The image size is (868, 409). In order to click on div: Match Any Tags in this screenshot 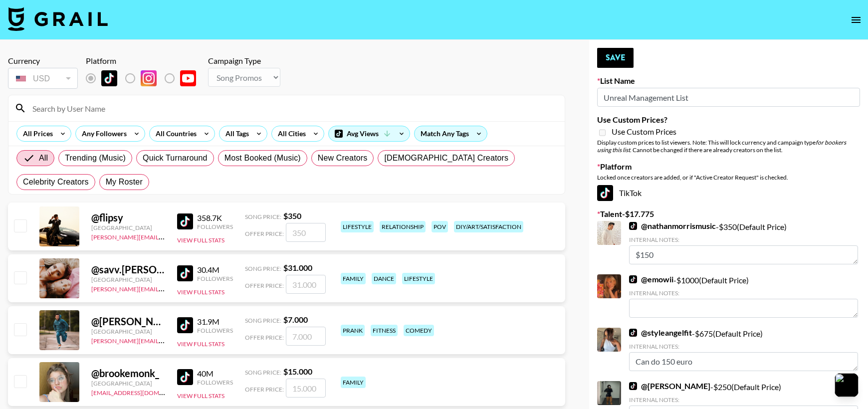, I will do `click(451, 134)`.